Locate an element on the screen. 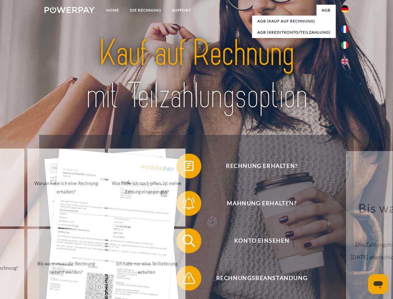 The image size is (393, 299). a: Was habe ich noch offen, ist meine Zahlung eingegangen? is located at coordinates (147, 187).